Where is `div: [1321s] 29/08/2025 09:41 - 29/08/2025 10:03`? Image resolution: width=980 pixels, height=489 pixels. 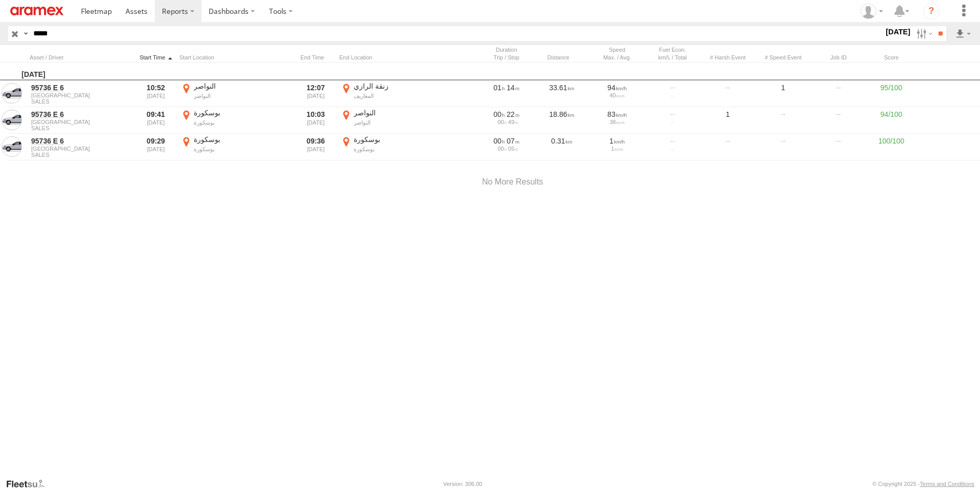
div: [1321s] 29/08/2025 09:41 - 29/08/2025 10:03 is located at coordinates (506, 114).